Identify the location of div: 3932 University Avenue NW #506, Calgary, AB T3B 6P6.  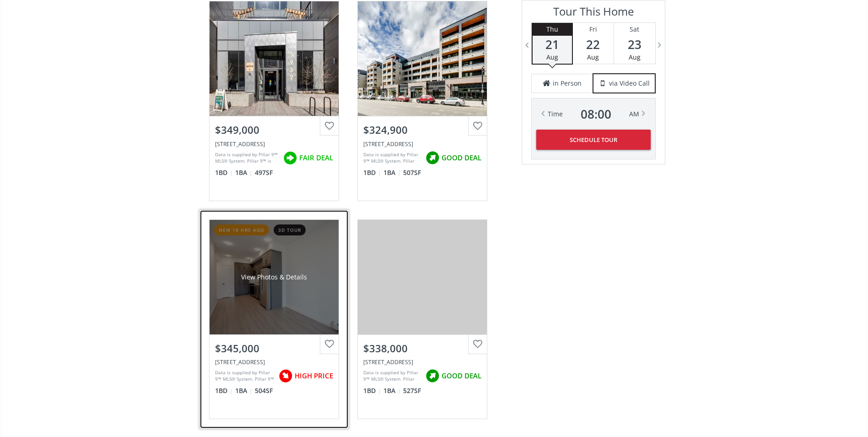
(274, 143).